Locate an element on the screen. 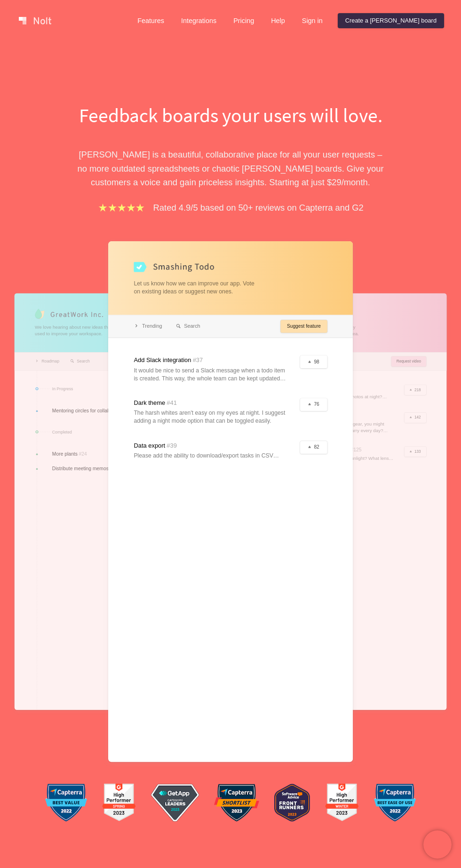 This screenshot has width=461, height=868. a: Help is located at coordinates (278, 20).